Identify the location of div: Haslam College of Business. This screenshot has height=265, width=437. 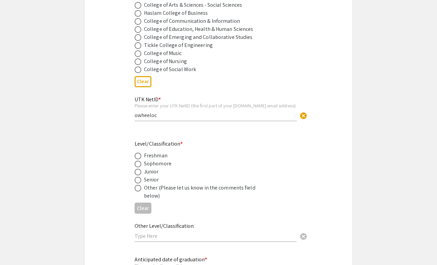
(176, 13).